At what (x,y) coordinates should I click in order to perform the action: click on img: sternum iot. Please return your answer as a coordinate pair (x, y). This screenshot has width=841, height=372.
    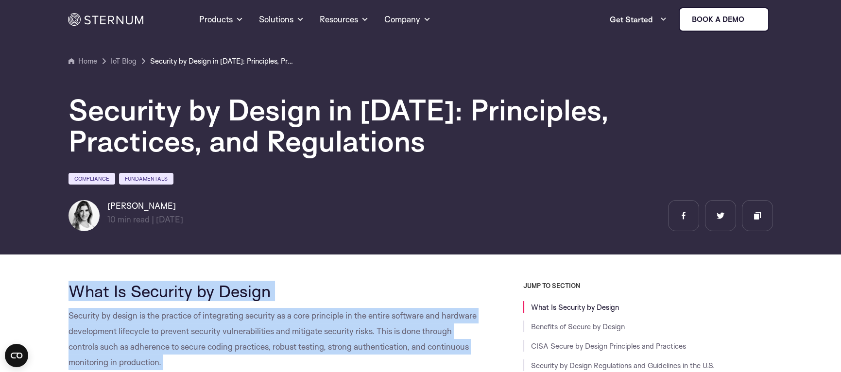
    Looking at the image, I should click on (752, 19).